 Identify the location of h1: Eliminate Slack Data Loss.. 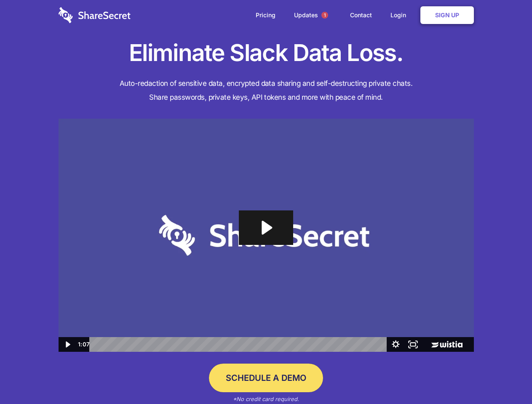
(266, 53).